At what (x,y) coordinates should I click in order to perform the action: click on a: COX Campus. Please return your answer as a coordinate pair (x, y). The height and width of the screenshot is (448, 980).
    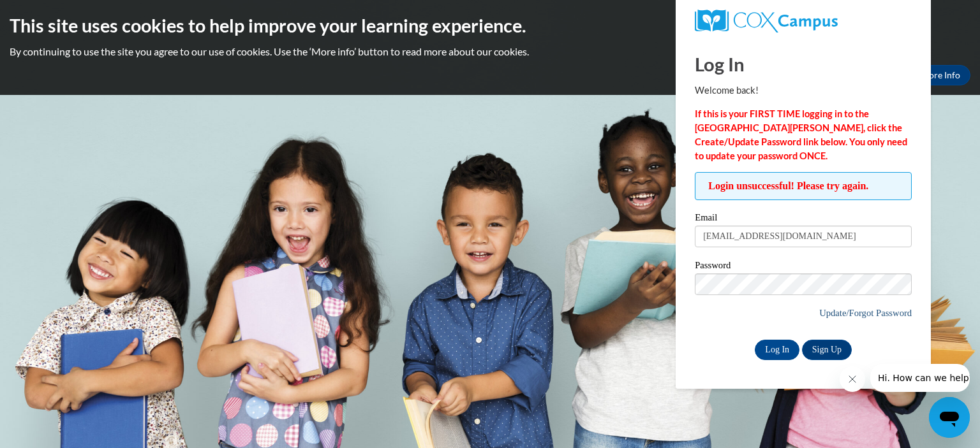
    Looking at the image, I should click on (803, 21).